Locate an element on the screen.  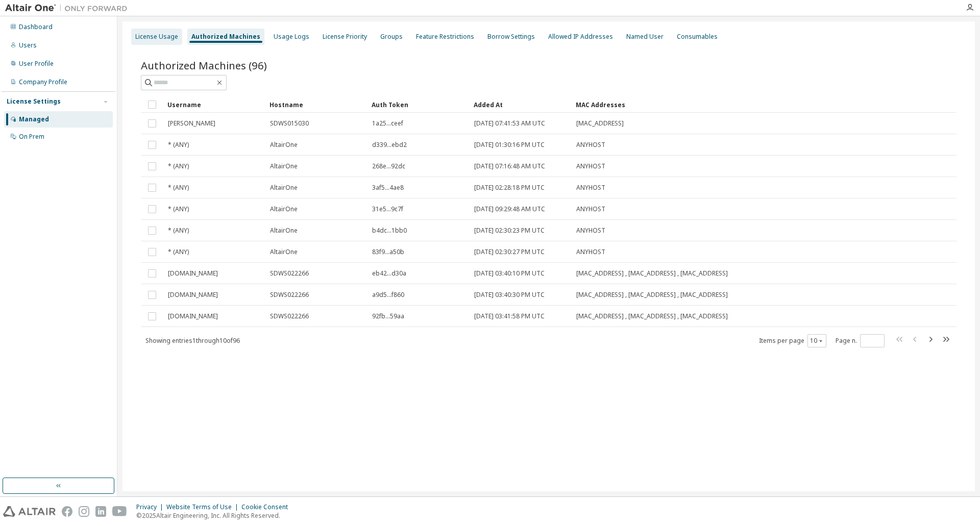
img: youtube.svg is located at coordinates (120, 511).